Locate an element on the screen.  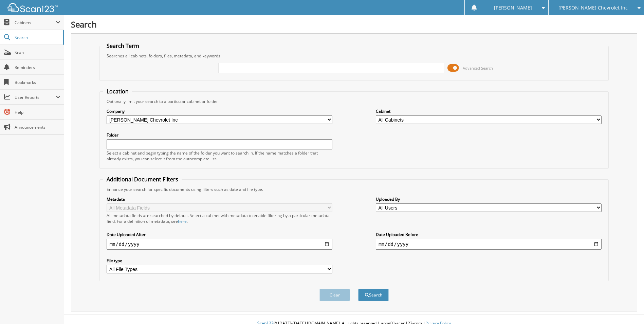
div: Select a cabinet and begin typing the name of the folder you want to search in. If the name match... is located at coordinates (220, 156).